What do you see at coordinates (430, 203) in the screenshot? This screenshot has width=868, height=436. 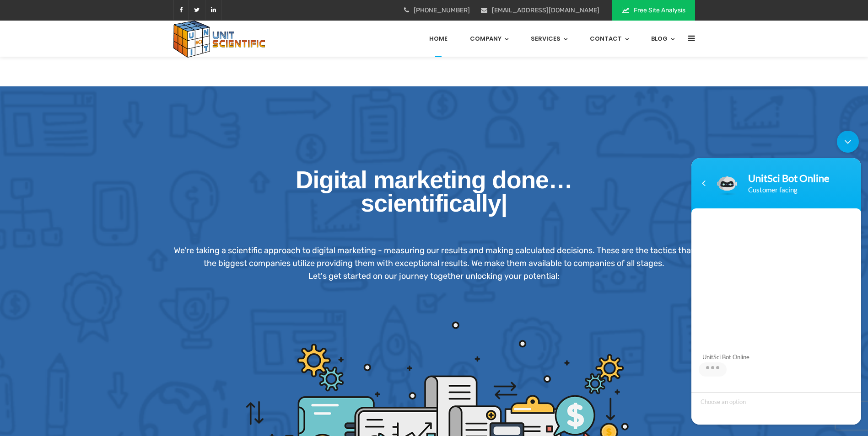 I see `span: scientifically` at bounding box center [430, 203].